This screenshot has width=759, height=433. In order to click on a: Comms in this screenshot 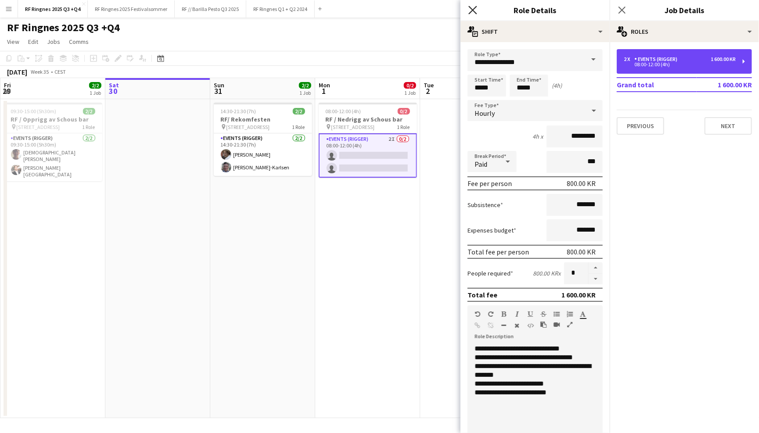, I will do `click(79, 42)`.